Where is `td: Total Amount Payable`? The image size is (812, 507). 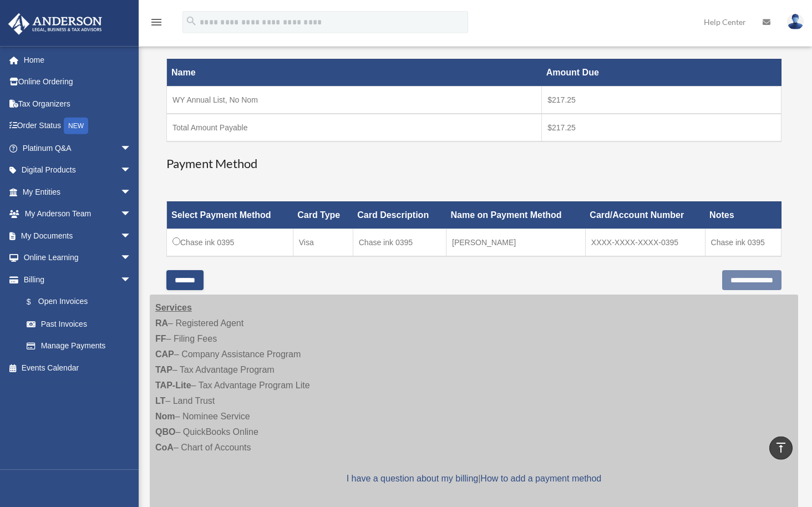
td: Total Amount Payable is located at coordinates (354, 128).